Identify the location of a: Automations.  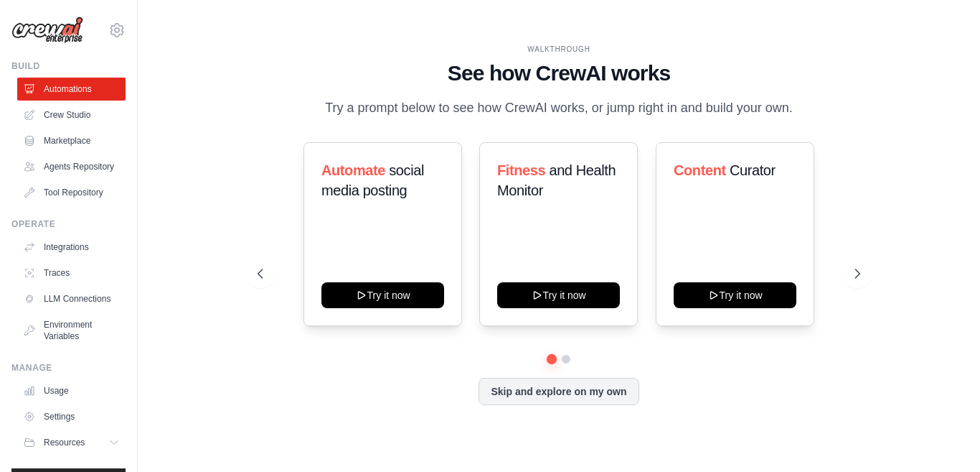
(71, 89).